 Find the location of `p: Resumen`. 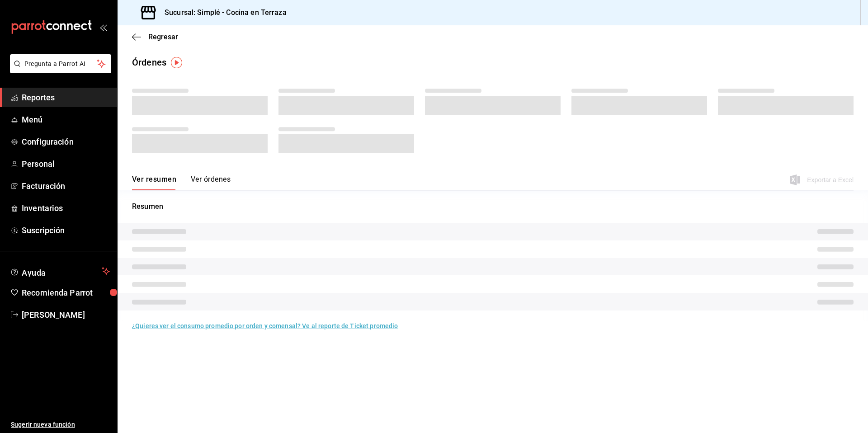

p: Resumen is located at coordinates (493, 207).